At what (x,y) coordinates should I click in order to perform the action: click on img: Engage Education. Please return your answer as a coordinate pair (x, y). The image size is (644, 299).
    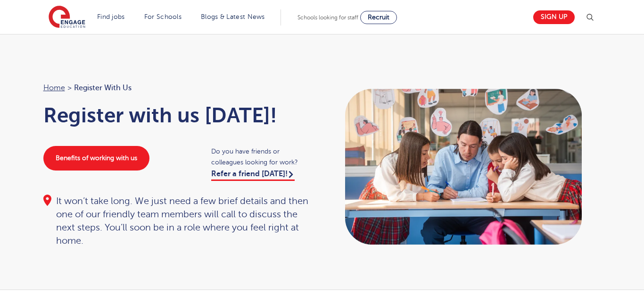
    Looking at the image, I should click on (67, 18).